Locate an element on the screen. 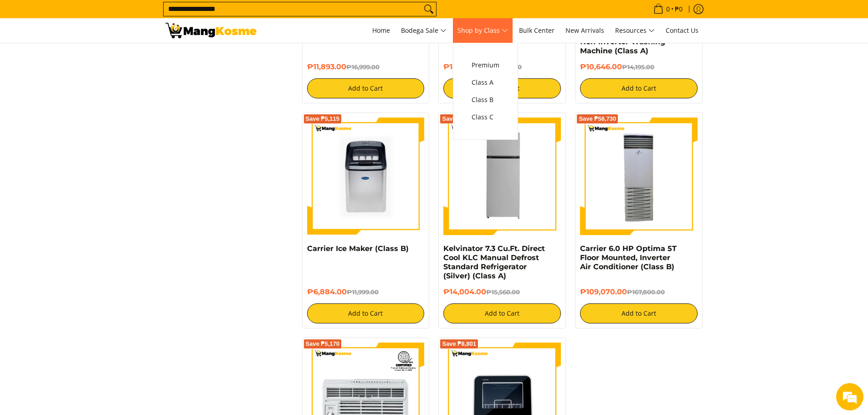 The image size is (868, 415). a: Condura 7.5 KG Top Load Non-Inverter Washing Machine (Class A) is located at coordinates (628, 41).